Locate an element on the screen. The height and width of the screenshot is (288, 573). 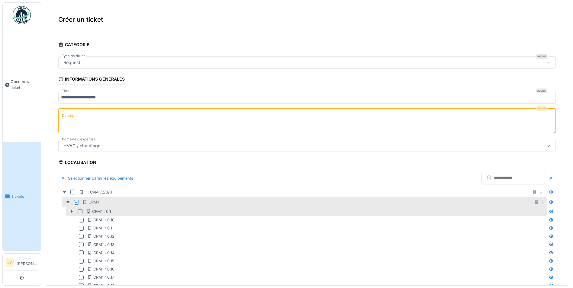
div: Request is located at coordinates (72, 63).